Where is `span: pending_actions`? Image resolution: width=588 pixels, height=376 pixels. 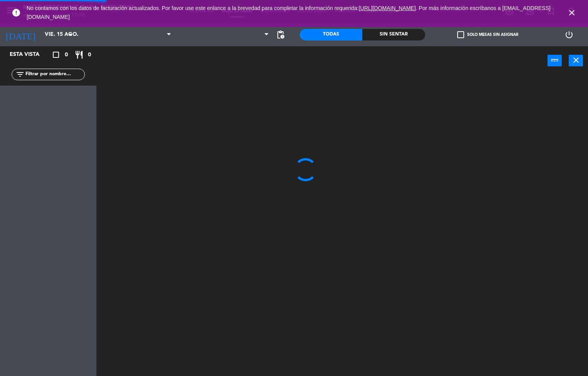 span: pending_actions is located at coordinates (280, 35).